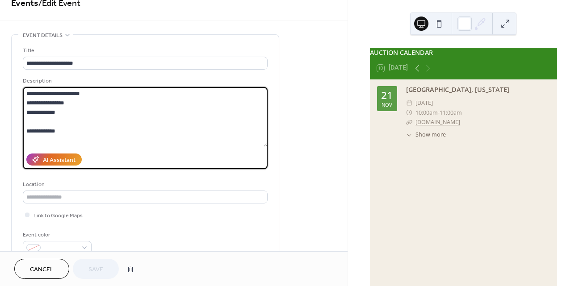 Image resolution: width=579 pixels, height=286 pixels. What do you see at coordinates (42, 270) in the screenshot?
I see `span: Cancel` at bounding box center [42, 270].